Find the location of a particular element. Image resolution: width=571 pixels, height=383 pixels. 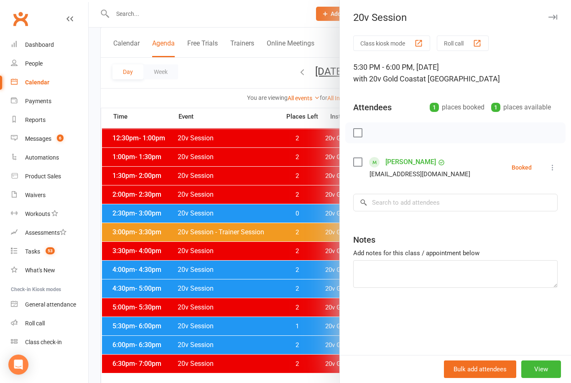

a: Automations is located at coordinates (49, 158).